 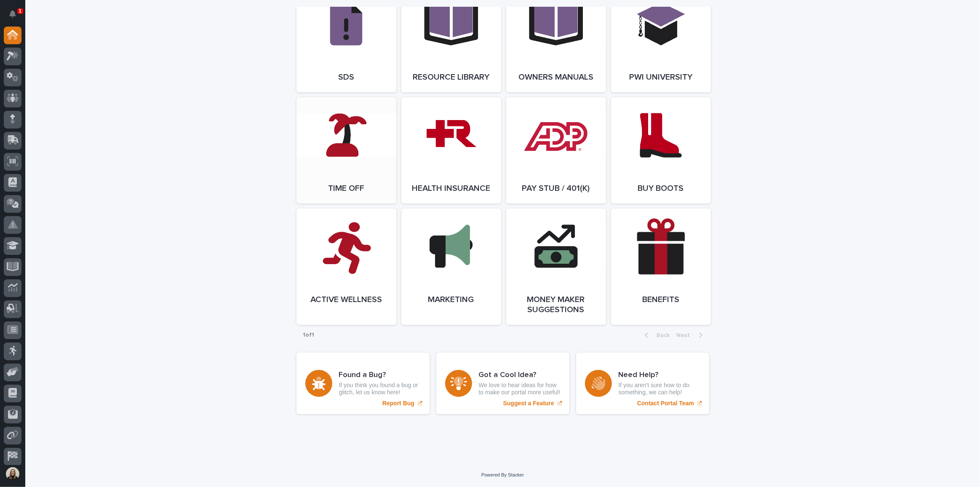 What do you see at coordinates (398, 403) in the screenshot?
I see `p: Report Bug` at bounding box center [398, 403].